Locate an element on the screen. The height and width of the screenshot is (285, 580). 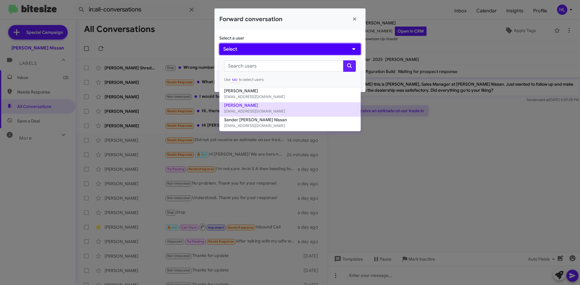
p: Select a user is located at coordinates (290, 38).